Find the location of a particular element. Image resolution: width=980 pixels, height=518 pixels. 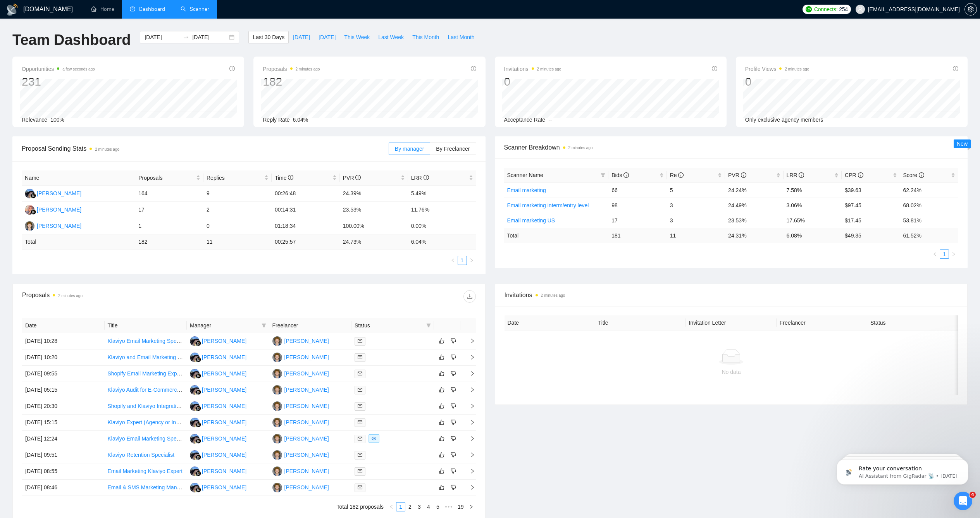

span: PVR is located at coordinates (352, 178).